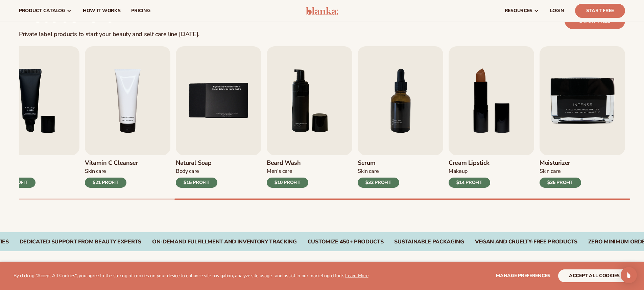 This screenshot has height=290, width=644. I want to click on div: VEGAN AND CRUELTY-FREE PRODUCTS, so click(526, 242).